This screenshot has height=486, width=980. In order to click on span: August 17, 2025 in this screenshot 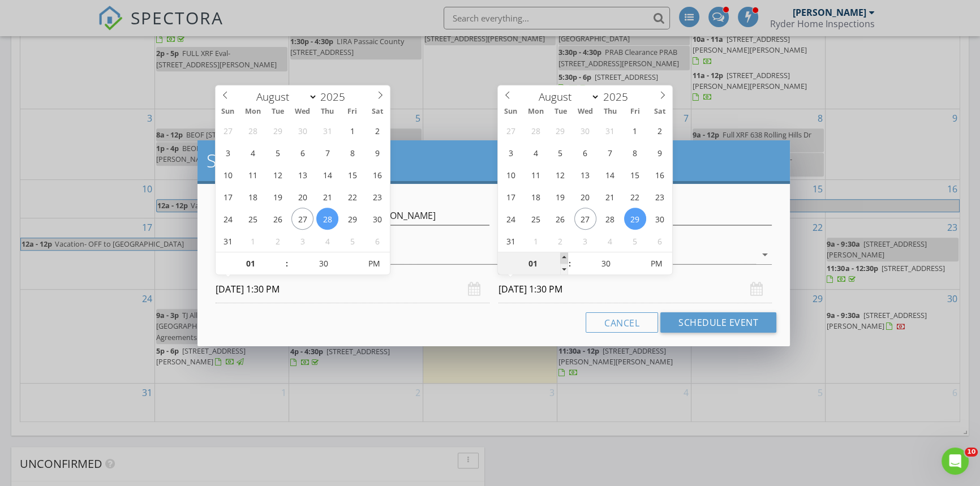, I will do `click(227, 196)`.